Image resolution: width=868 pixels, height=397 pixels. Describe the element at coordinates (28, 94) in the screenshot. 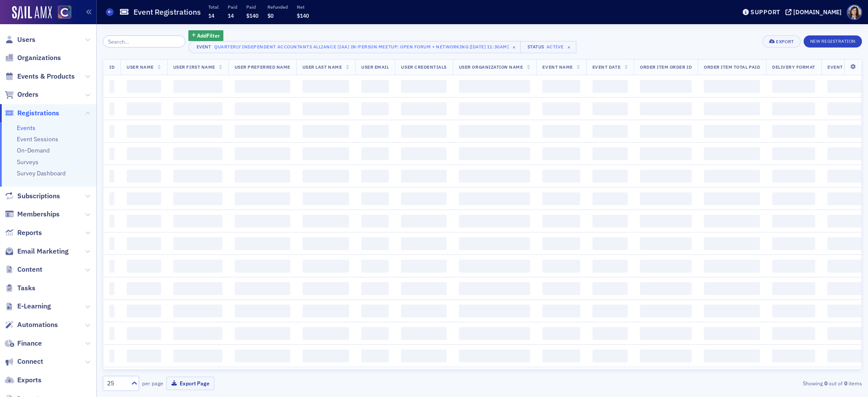

I see `span: Orders` at that location.